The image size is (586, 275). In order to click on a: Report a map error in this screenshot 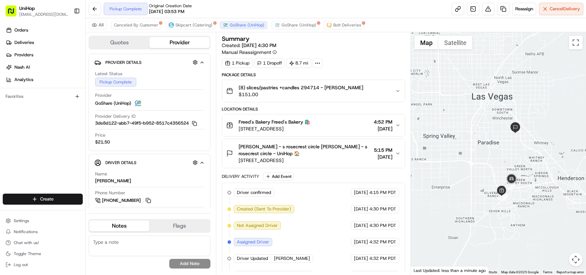, I will do `click(570, 272)`.